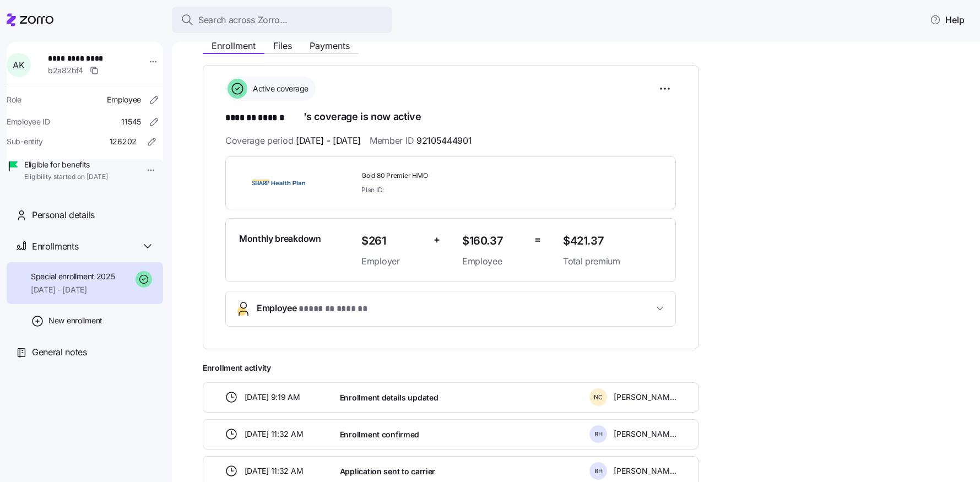 This screenshot has height=482, width=980. What do you see at coordinates (282, 20) in the screenshot?
I see `button: Search across Zorro...` at bounding box center [282, 20].